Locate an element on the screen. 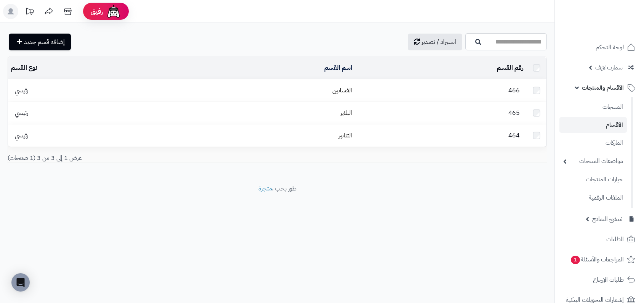 The width and height of the screenshot is (644, 303). div: Open Intercom Messenger is located at coordinates (20, 282).